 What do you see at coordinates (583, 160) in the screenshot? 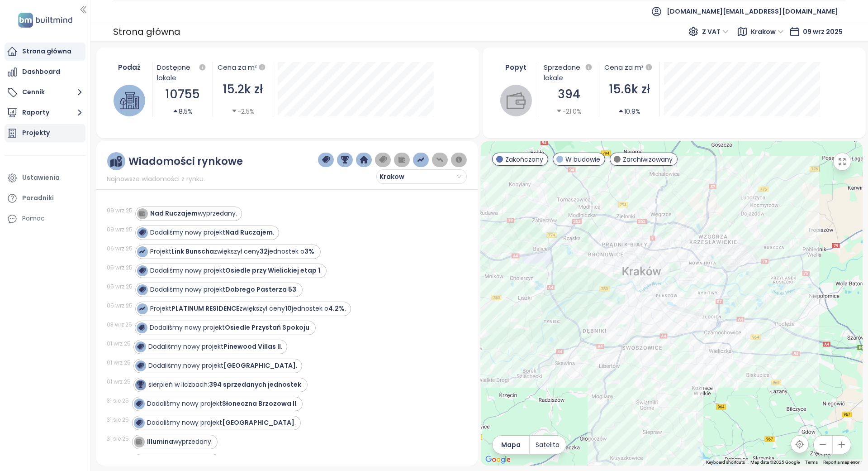
I see `span: W budowie` at bounding box center [583, 160].